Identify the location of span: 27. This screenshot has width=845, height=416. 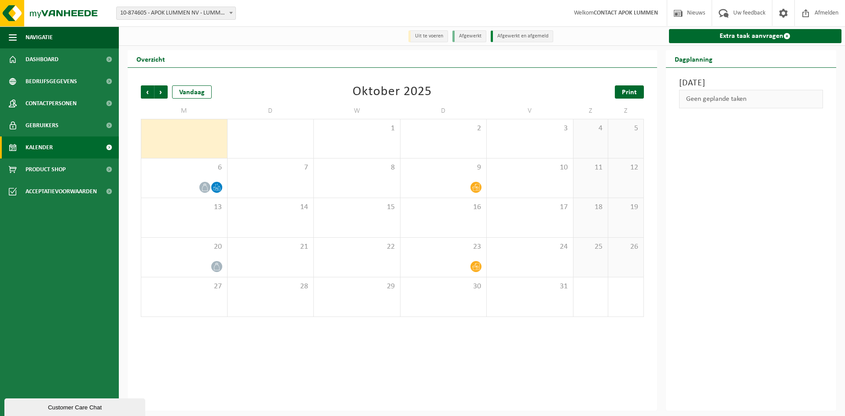
(184, 286).